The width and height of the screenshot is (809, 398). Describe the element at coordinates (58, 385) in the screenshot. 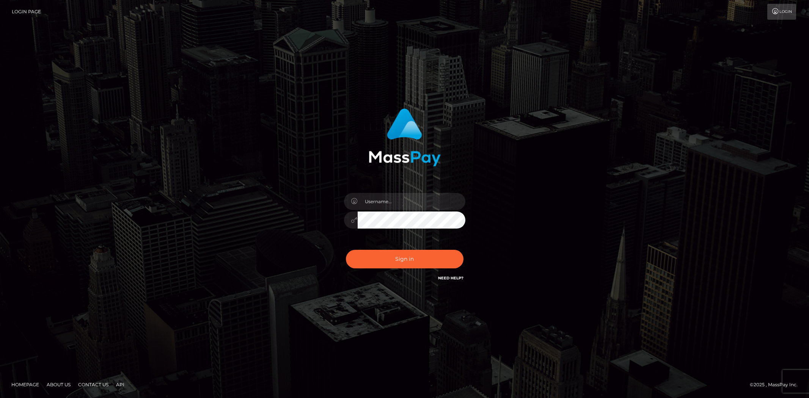

I see `a: About Us` at that location.